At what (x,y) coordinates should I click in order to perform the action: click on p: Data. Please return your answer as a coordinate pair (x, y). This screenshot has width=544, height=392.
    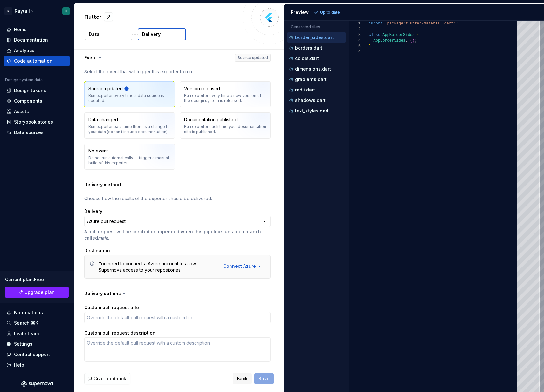
    Looking at the image, I should click on (94, 34).